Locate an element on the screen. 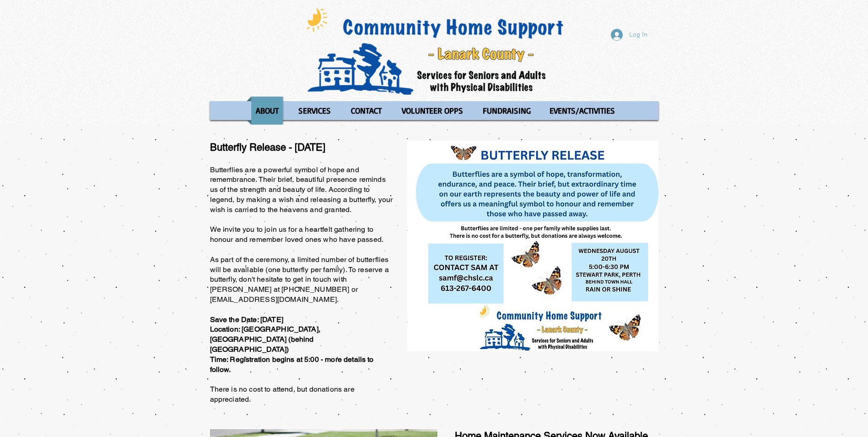 The width and height of the screenshot is (868, 437). a: FUNDRAISING is located at coordinates (506, 110).